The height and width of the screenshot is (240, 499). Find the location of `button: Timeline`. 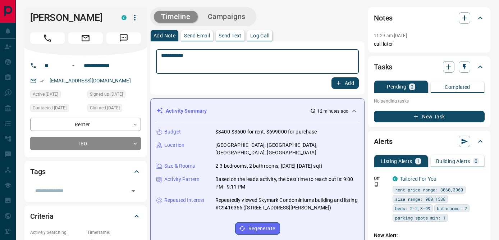

button: Timeline is located at coordinates (176, 17).